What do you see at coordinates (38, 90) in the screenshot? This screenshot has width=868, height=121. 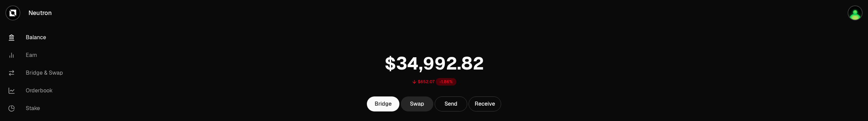 I see `a: Orderbook` at bounding box center [38, 90].